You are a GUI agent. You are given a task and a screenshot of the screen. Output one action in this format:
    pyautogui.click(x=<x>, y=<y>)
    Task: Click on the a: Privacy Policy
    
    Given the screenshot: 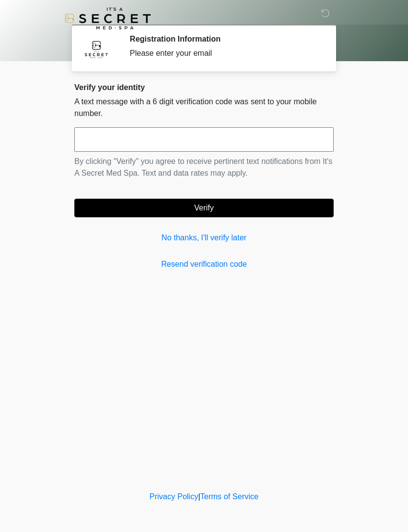 What is the action you would take?
    pyautogui.click(x=174, y=496)
    